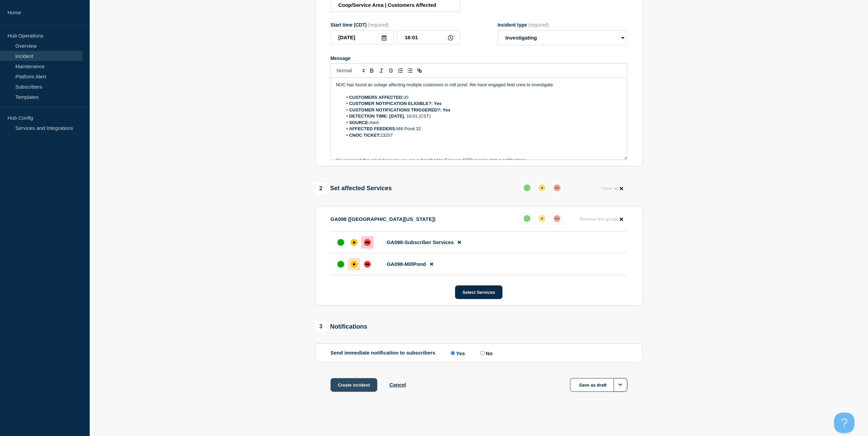  What do you see at coordinates (479, 161) in the screenshot?
I see `p: You received this email because you are subscribed to Conexon NOC service status notifications.` at bounding box center [479, 161].